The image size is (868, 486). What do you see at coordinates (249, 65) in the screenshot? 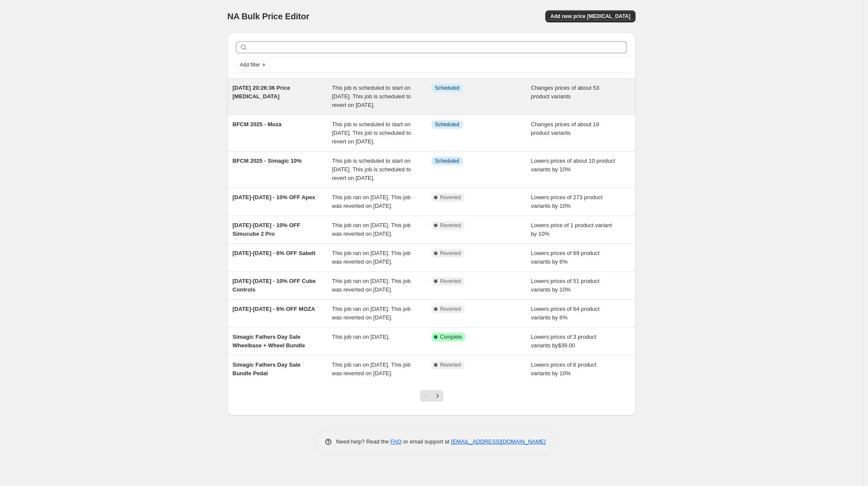
I see `span: Add filter` at bounding box center [249, 65].